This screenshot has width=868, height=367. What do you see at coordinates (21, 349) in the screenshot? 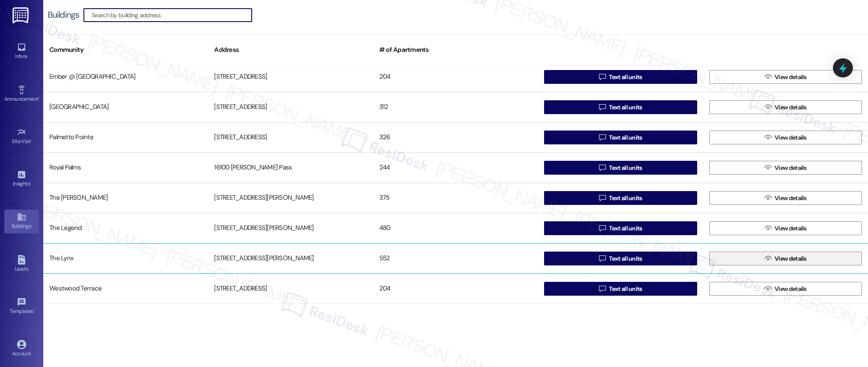
I see `a: Account` at bounding box center [21, 349].